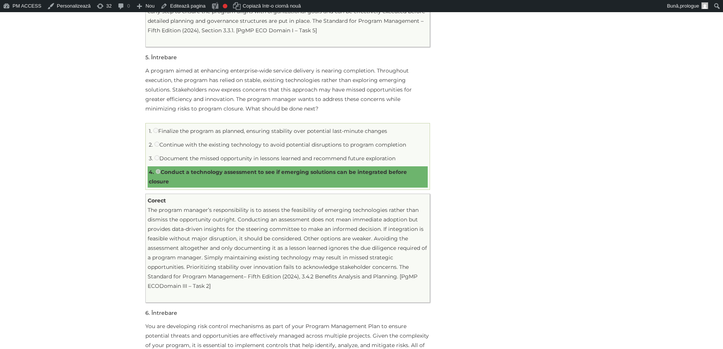  I want to click on p: A program aimed at enhancing enterprise-wide service delivery is nearing completion. Throughout e..., so click(288, 90).